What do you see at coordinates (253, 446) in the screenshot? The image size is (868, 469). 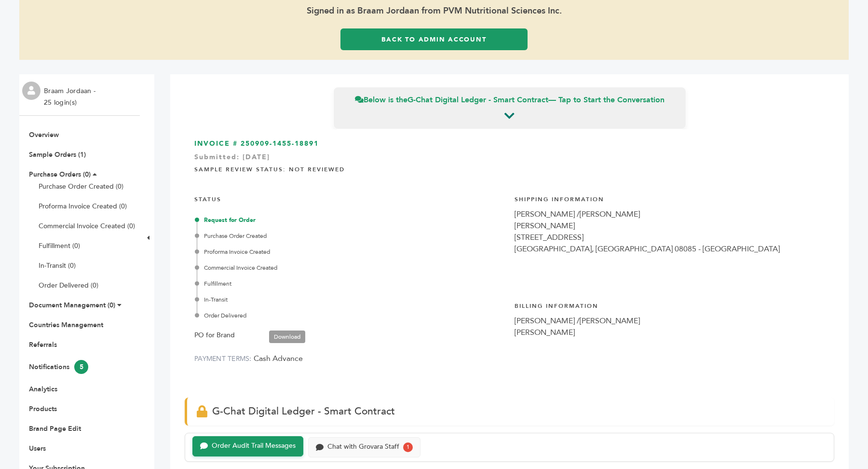 I see `div: Order Audit Trail Messages` at bounding box center [253, 446].